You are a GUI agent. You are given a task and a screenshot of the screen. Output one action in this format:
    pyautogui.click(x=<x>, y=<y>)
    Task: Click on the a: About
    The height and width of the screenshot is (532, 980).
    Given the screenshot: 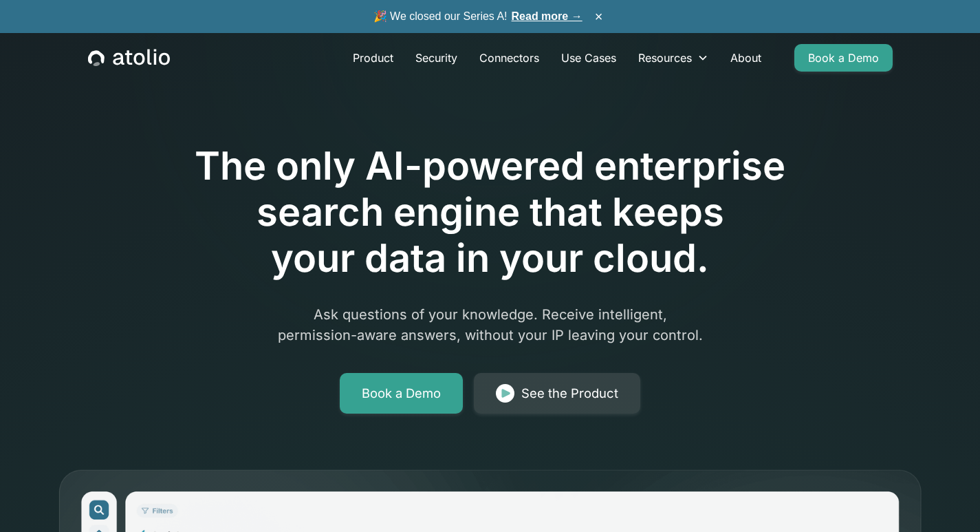 What is the action you would take?
    pyautogui.click(x=745, y=58)
    